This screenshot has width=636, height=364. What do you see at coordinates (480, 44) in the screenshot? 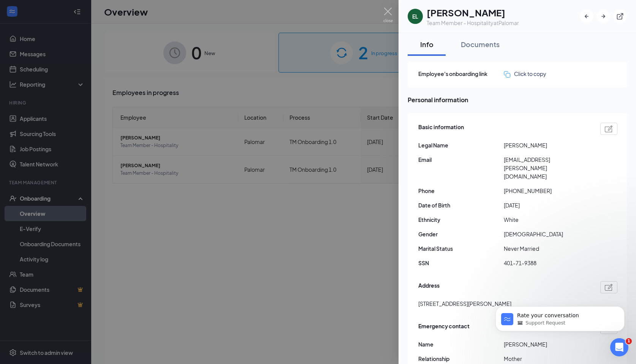
I see `div: Documents` at bounding box center [480, 44].